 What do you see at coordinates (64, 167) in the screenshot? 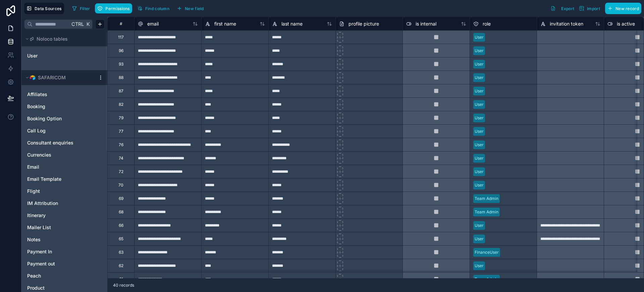
I see `div: Email` at bounding box center [64, 167].